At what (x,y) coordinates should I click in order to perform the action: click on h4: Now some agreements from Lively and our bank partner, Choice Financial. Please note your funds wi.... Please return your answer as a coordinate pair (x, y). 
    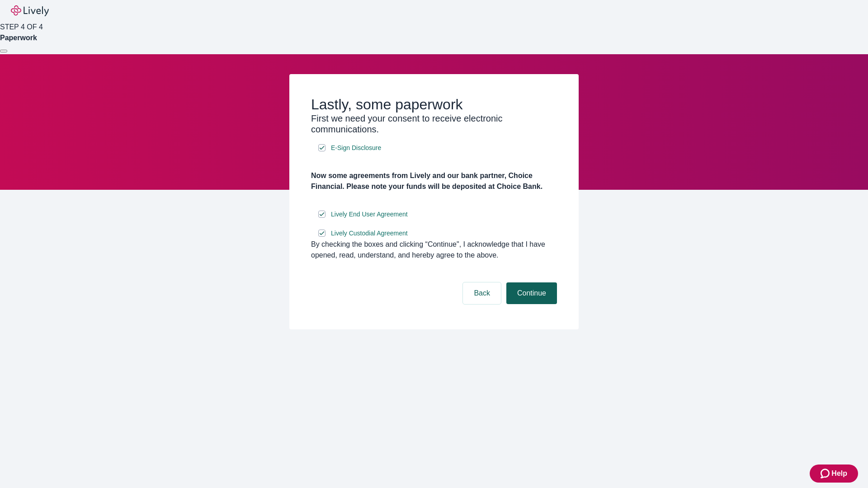
    Looking at the image, I should click on (434, 181).